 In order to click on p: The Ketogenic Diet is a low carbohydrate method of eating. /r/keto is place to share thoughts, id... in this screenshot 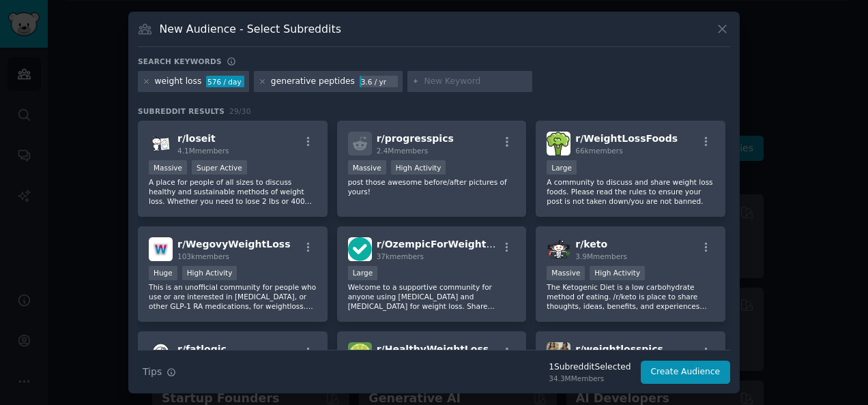, I will do `click(631, 297)`.